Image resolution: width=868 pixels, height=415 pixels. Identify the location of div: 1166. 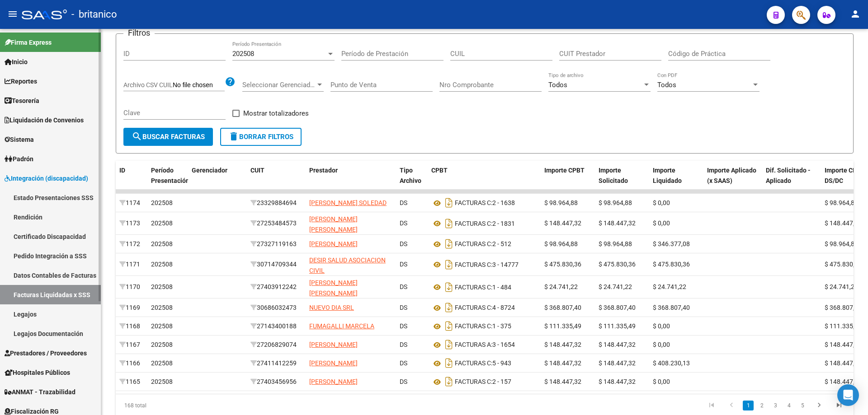
(132, 363).